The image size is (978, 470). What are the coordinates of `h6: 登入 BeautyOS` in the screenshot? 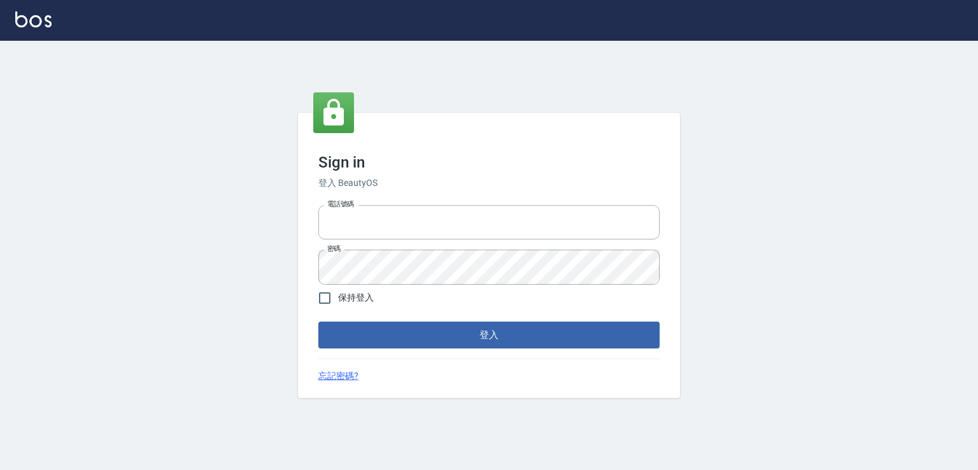 It's located at (489, 183).